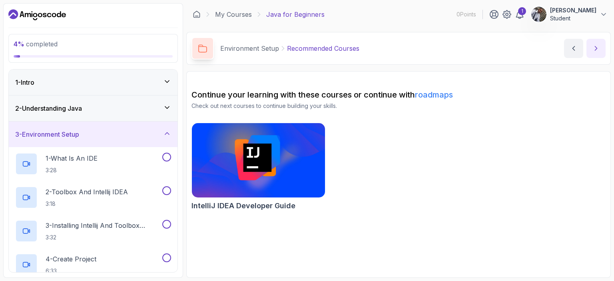 The width and height of the screenshot is (614, 281). Describe the element at coordinates (47, 134) in the screenshot. I see `h3: 3 - Environment Setup` at that location.